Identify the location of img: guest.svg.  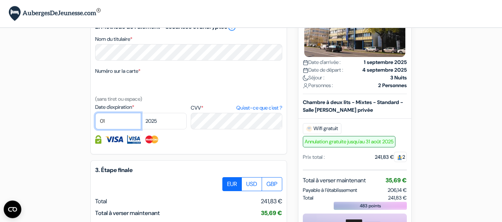
(400, 157).